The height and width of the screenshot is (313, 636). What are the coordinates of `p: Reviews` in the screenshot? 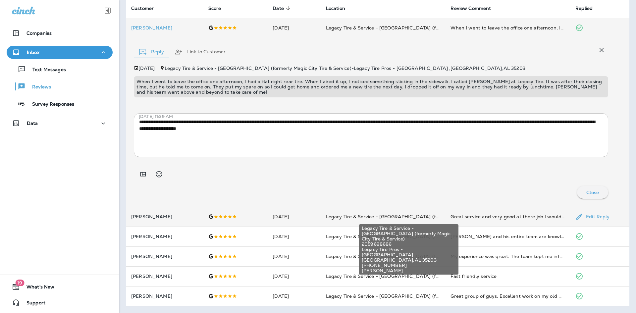 It's located at (38, 87).